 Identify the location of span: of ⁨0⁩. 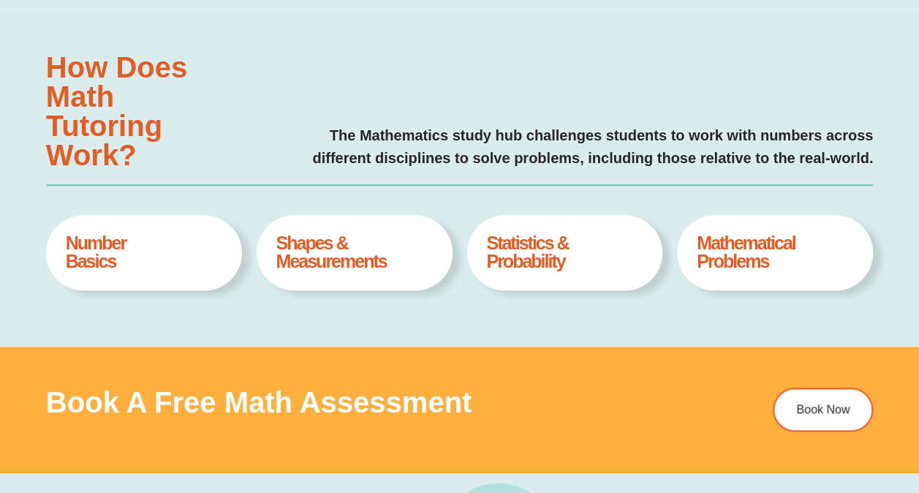
(98, 12).